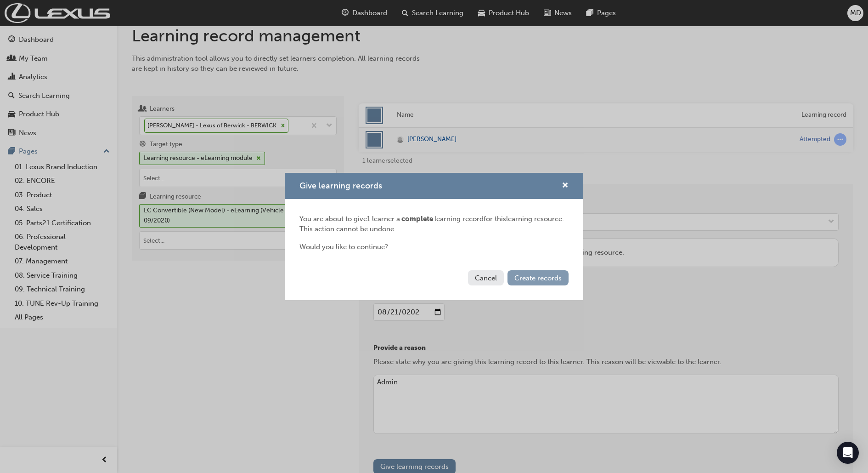 Image resolution: width=868 pixels, height=473 pixels. I want to click on button: Create records, so click(538, 278).